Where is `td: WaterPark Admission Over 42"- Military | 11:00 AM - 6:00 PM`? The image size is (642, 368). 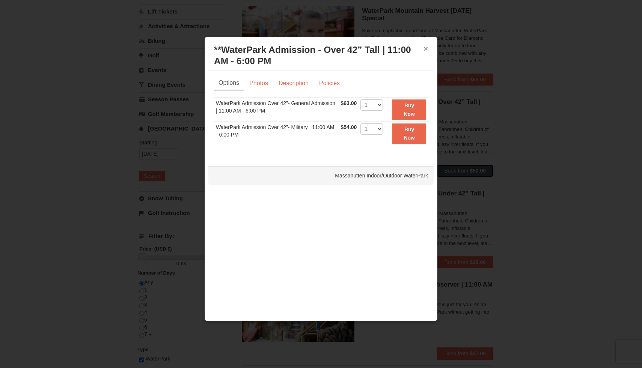
td: WaterPark Admission Over 42"- Military | 11:00 AM - 6:00 PM is located at coordinates (276, 133).